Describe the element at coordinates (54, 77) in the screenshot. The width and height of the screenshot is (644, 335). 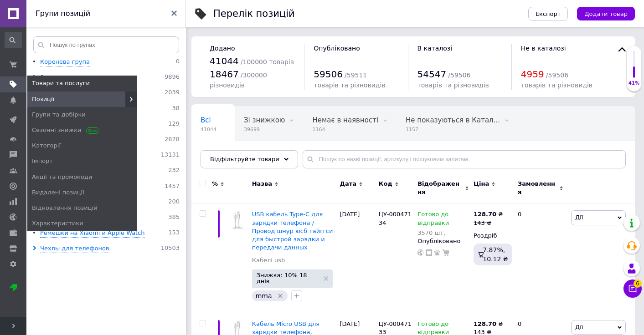
I see `div: Samsung` at that location.